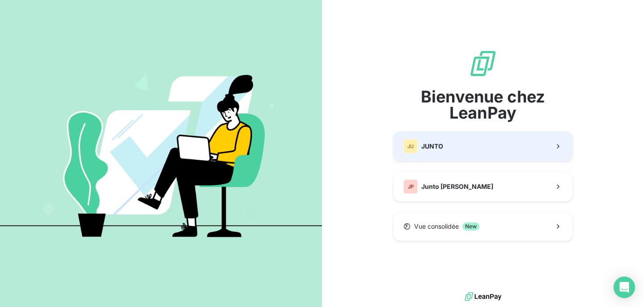 This screenshot has width=644, height=307. What do you see at coordinates (411, 146) in the screenshot?
I see `div: JU` at bounding box center [411, 146].